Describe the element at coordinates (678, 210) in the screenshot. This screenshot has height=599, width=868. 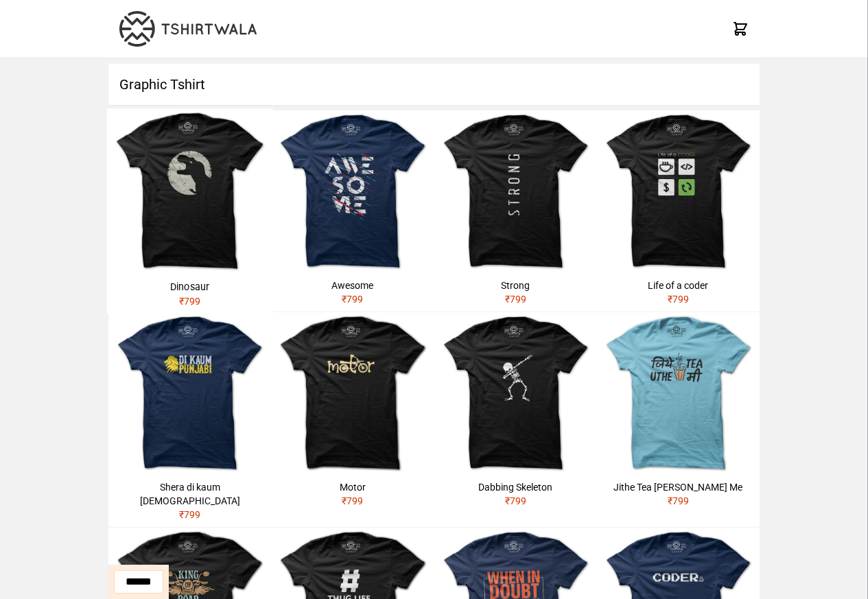
I see `a: Life of a coder₹799` at that location.